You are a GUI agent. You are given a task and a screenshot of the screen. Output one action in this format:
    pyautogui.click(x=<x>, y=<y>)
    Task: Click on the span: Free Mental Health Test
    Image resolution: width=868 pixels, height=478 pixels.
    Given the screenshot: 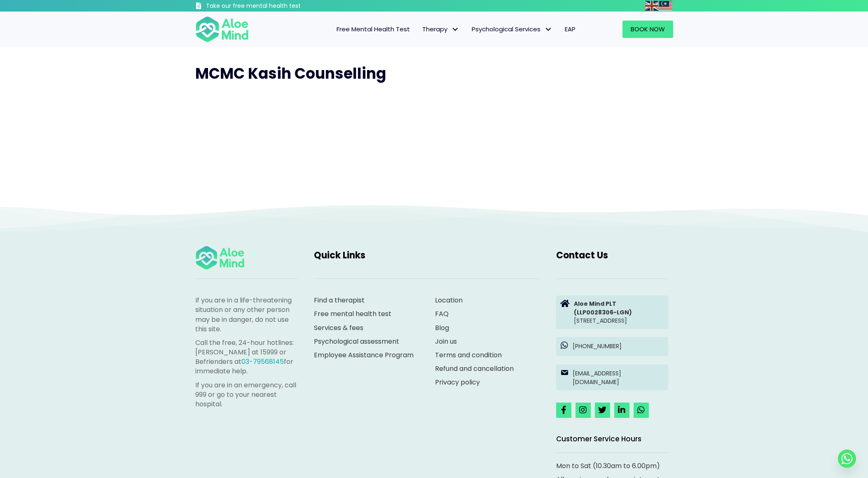 What is the action you would take?
    pyautogui.click(x=373, y=29)
    